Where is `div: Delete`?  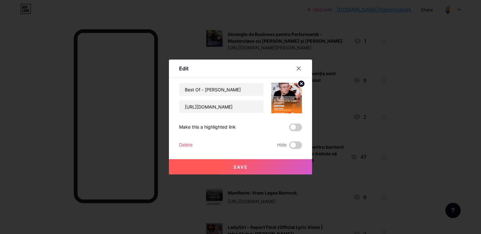 div: Delete is located at coordinates (186, 145).